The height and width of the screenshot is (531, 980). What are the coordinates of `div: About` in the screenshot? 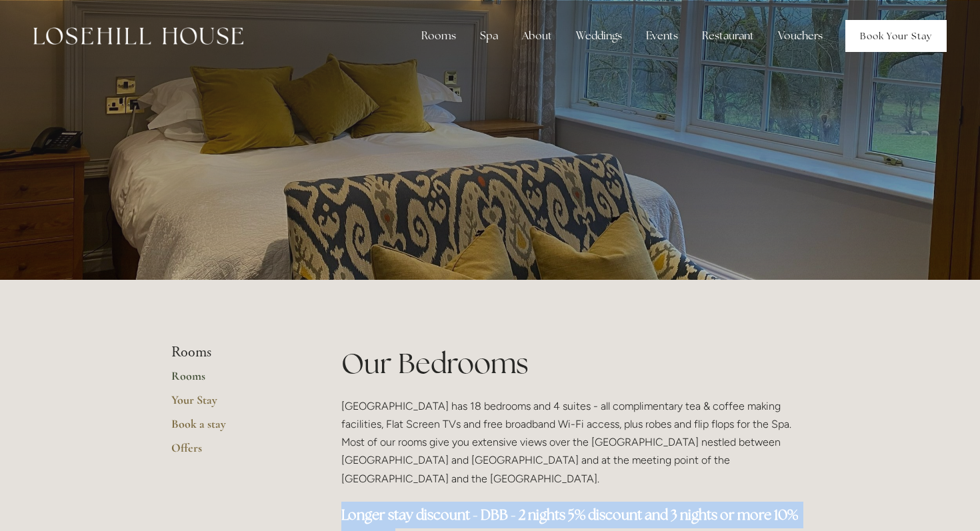 It's located at (537, 36).